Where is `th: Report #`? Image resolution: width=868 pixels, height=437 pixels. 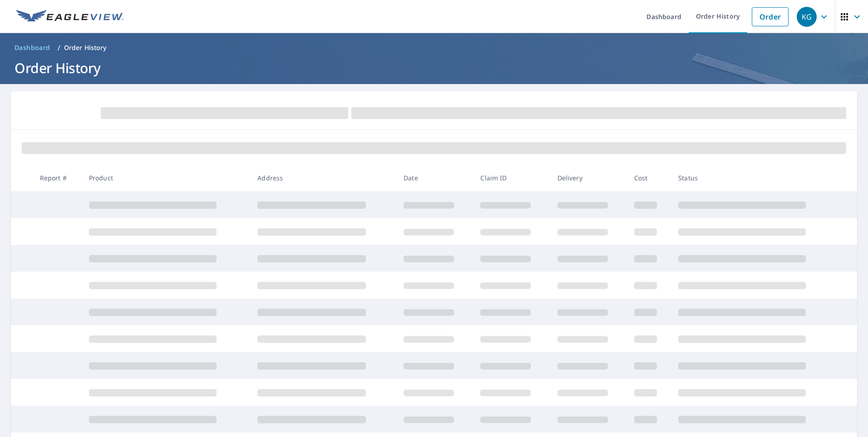
th: Report # is located at coordinates (57, 178).